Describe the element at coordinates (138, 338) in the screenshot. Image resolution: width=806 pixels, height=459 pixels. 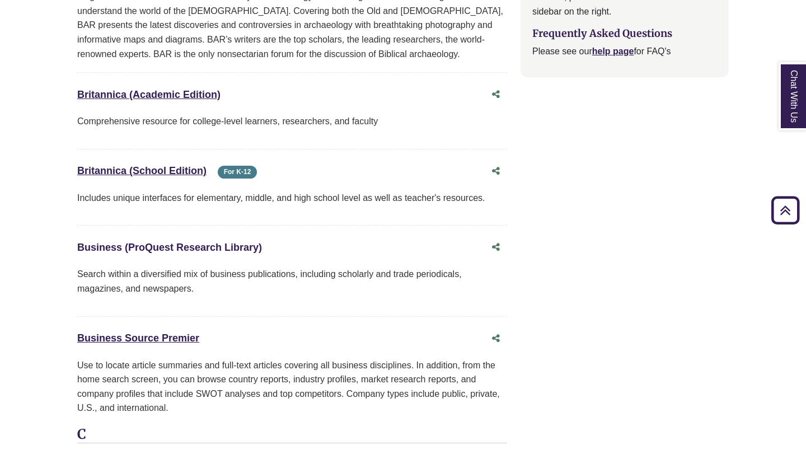
I see `a: Business Source Premier` at that location.